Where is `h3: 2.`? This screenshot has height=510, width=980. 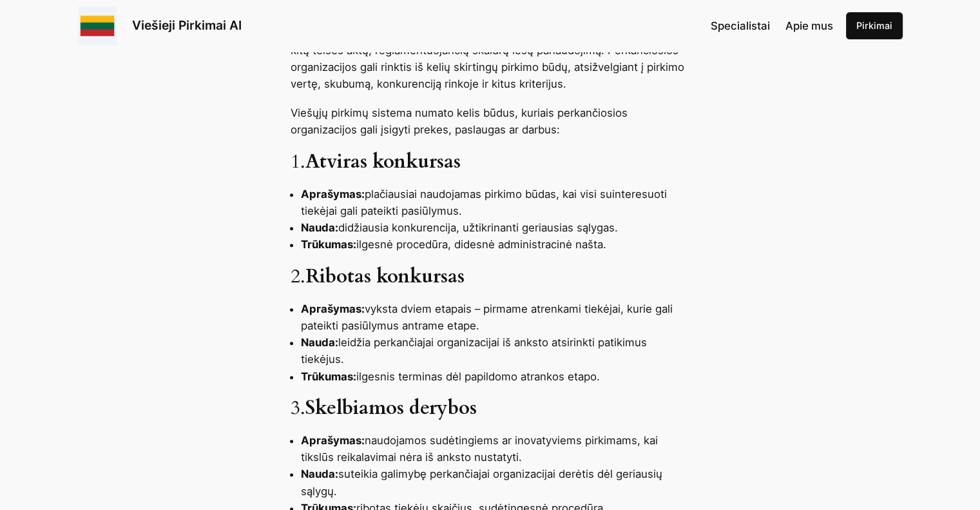 h3: 2. is located at coordinates (490, 277).